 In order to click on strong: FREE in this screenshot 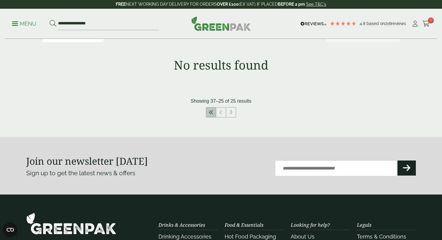, I will do `click(121, 4)`.